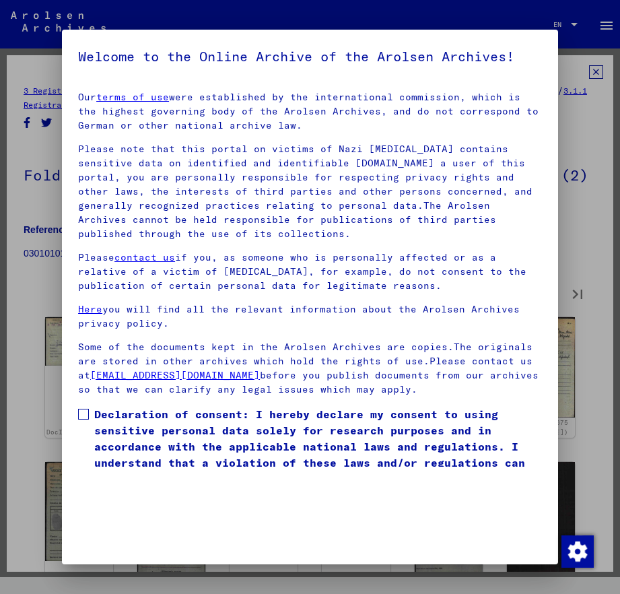 The width and height of the screenshot is (620, 594). Describe the element at coordinates (578, 552) in the screenshot. I see `img: Change consent` at that location.